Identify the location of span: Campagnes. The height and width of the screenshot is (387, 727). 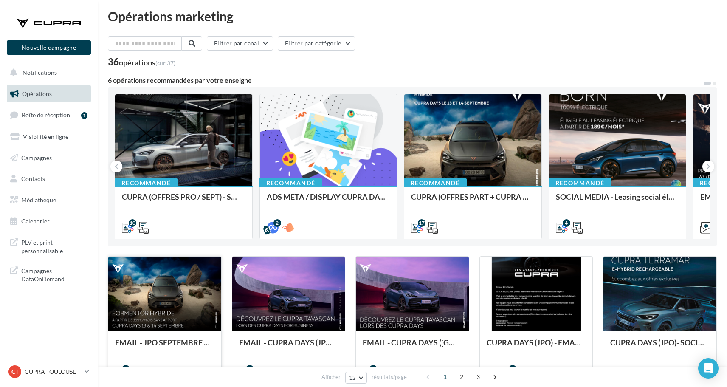
(37, 157).